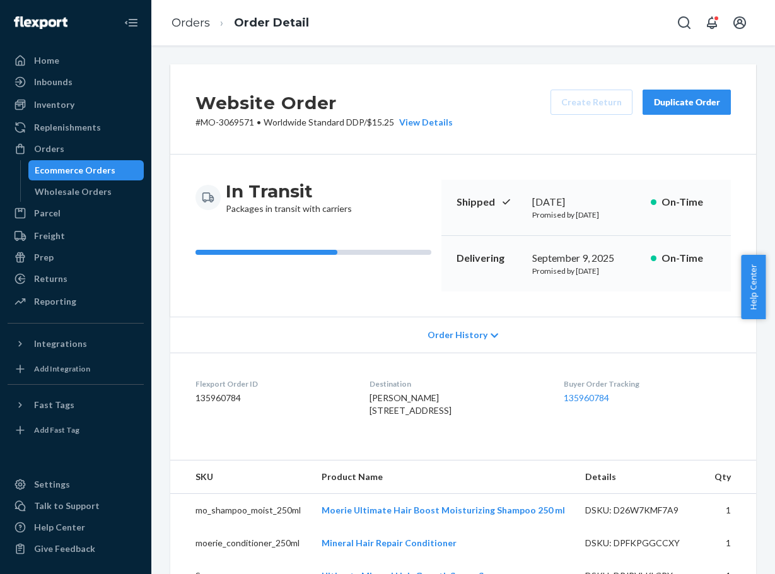  What do you see at coordinates (47, 61) in the screenshot?
I see `div: Home` at bounding box center [47, 61].